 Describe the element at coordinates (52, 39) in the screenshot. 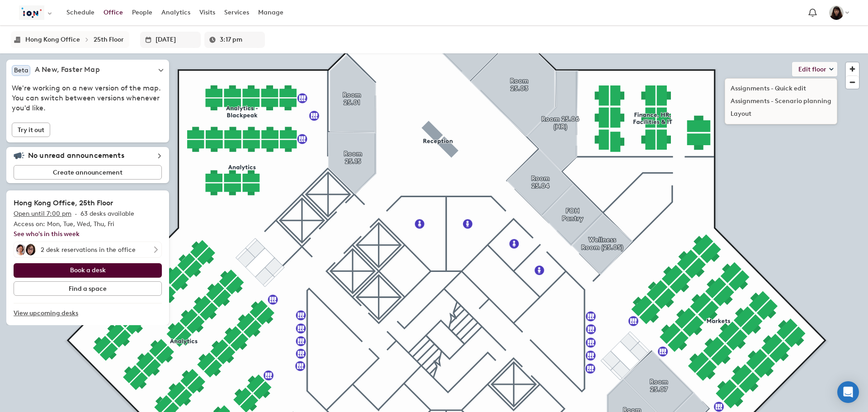

I see `button: Hong Kong Office` at that location.